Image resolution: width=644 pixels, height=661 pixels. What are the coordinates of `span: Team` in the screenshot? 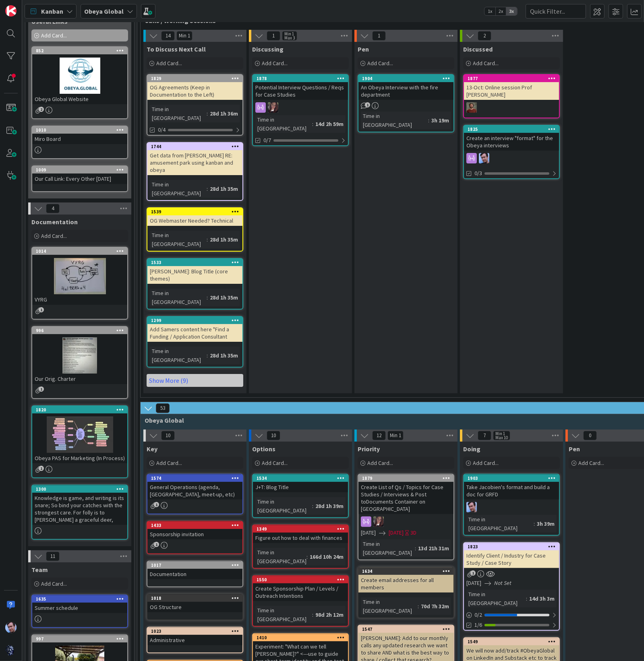 It's located at (40, 569).